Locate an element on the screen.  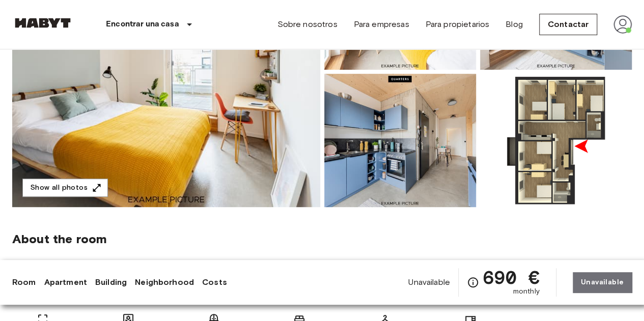
span: About the room is located at coordinates (321, 239).